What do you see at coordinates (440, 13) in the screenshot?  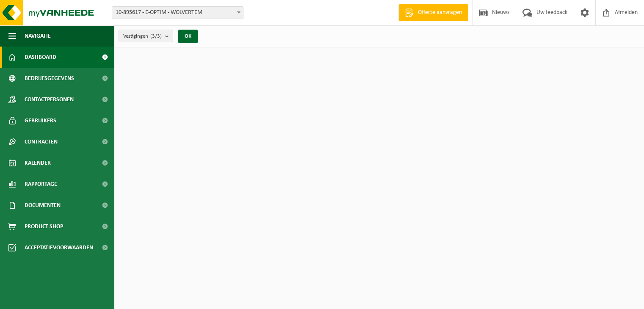 I see `span: Offerte aanvragen` at bounding box center [440, 13].